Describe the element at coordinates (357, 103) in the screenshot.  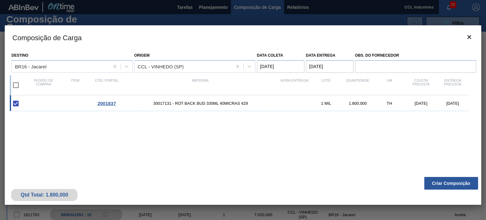
I see `div: 1.800,000` at that location.